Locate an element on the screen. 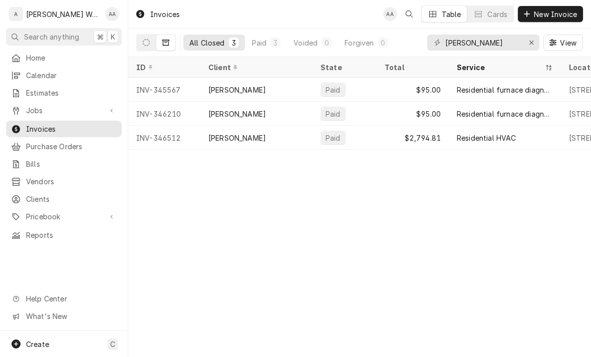 This screenshot has height=357, width=591. span: Calendar is located at coordinates (71, 75).